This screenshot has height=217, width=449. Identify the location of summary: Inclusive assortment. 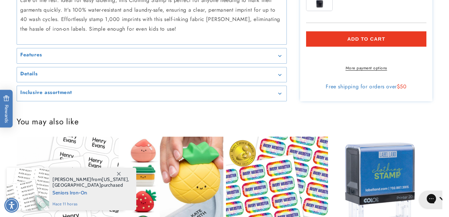
(152, 93).